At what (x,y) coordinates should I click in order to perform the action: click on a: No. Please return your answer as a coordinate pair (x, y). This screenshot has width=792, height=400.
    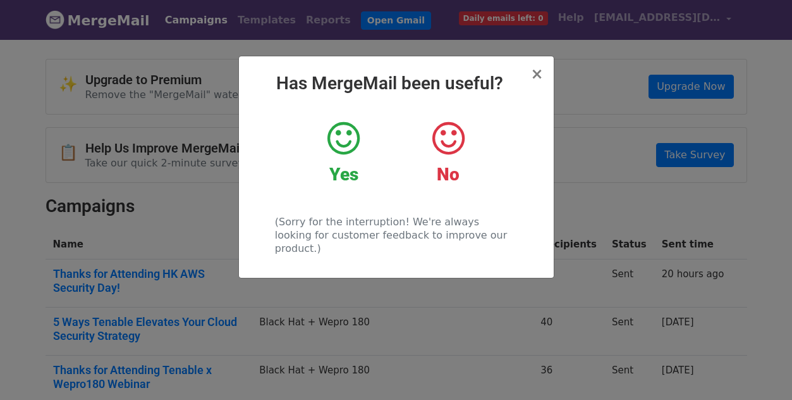
    Looking at the image, I should click on (448, 152).